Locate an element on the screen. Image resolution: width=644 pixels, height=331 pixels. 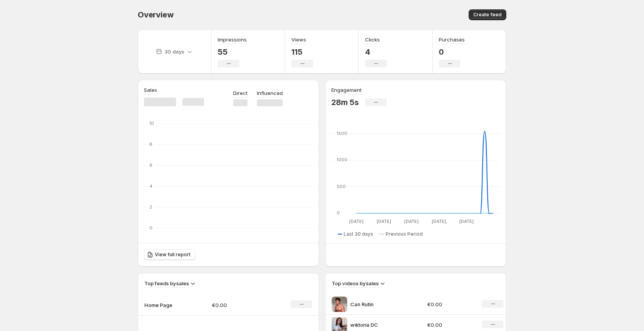
text: 500 is located at coordinates (341, 186).